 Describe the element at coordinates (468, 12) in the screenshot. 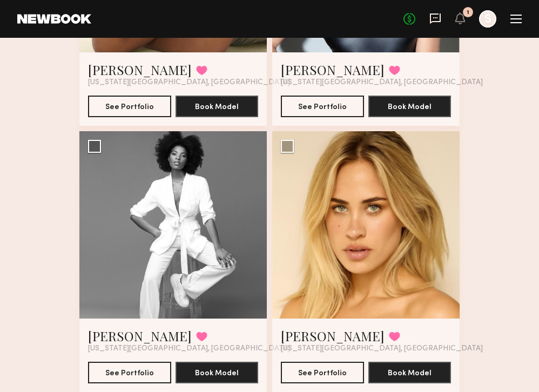

I see `div: 1` at that location.